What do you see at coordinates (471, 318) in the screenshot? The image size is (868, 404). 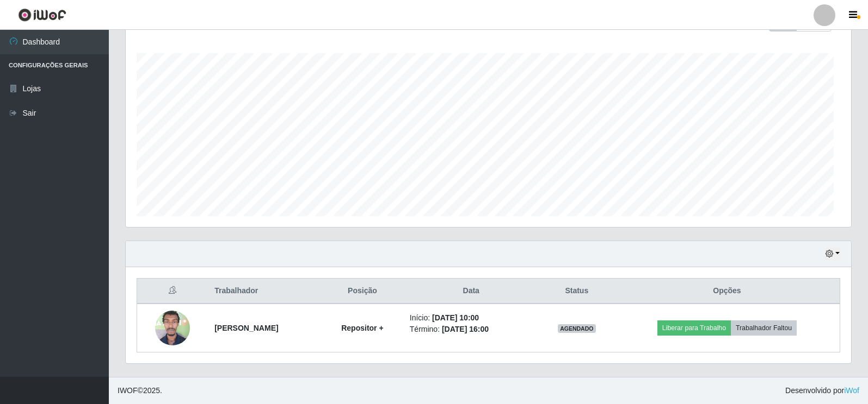 I see `li: Início:` at bounding box center [471, 318].